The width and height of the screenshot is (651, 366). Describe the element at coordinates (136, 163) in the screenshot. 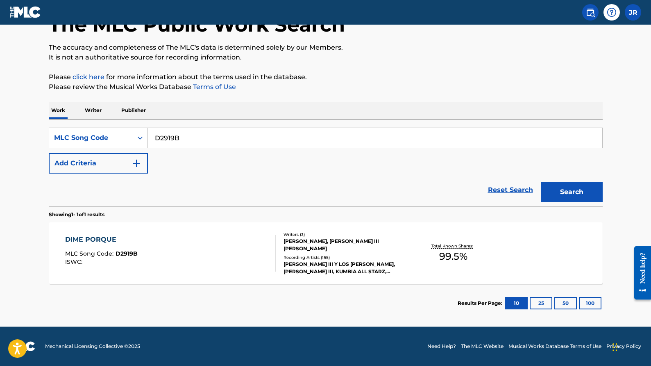

I see `img: 9d2ae6d4665cec9f34b9.svg` at that location.